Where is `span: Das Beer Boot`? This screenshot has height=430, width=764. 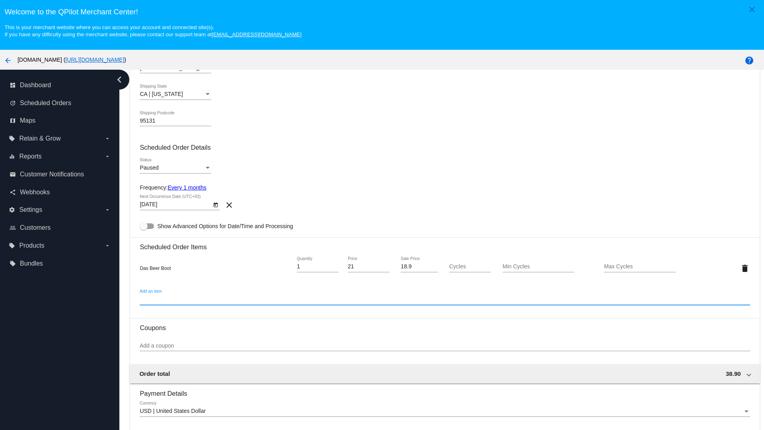
span: Das Beer Boot is located at coordinates (155, 268).